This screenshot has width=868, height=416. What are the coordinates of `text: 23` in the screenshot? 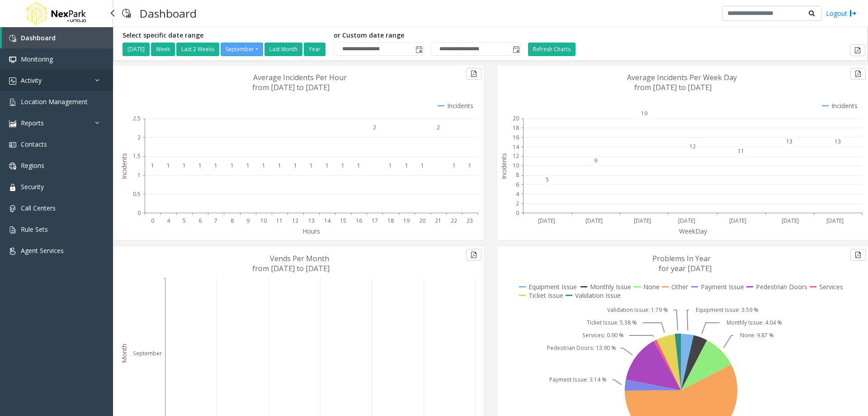 It's located at (470, 220).